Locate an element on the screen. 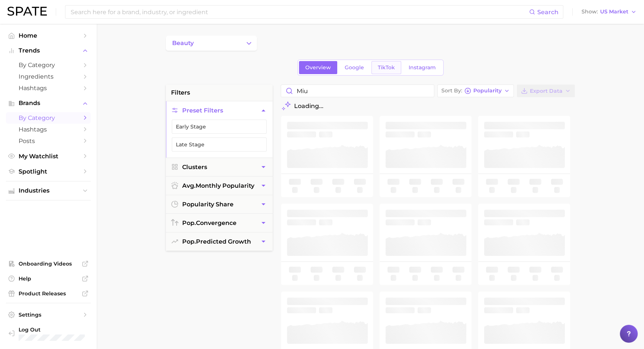 This screenshot has width=644, height=349. span: Help is located at coordinates (49, 279).